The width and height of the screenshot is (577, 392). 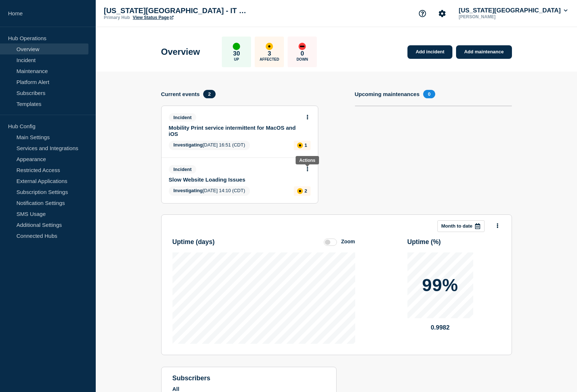 What do you see at coordinates (308, 161) in the screenshot?
I see `div: Actions` at bounding box center [308, 161].